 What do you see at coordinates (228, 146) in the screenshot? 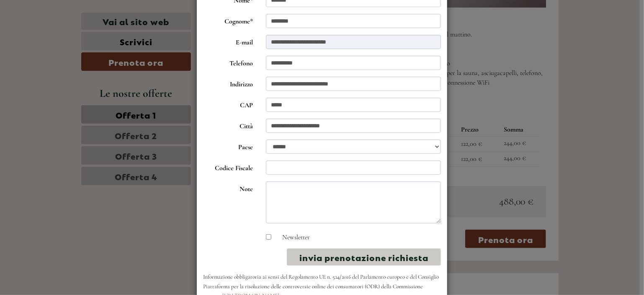
I see `label: Paese` at bounding box center [228, 146].